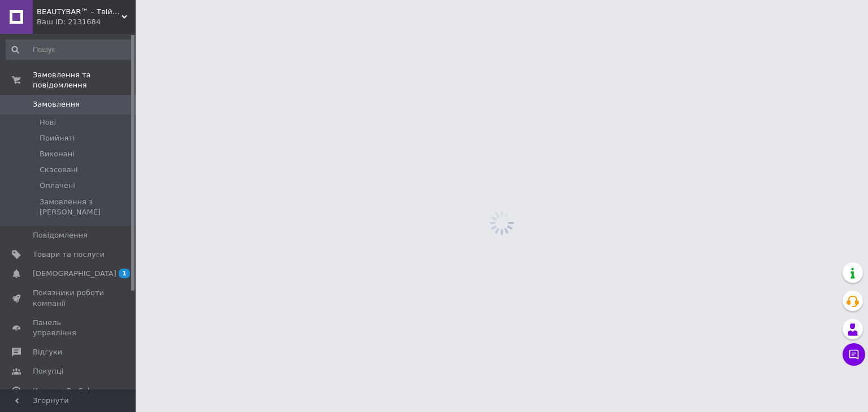 The width and height of the screenshot is (868, 412). Describe the element at coordinates (60, 235) in the screenshot. I see `span: Повідомлення` at that location.